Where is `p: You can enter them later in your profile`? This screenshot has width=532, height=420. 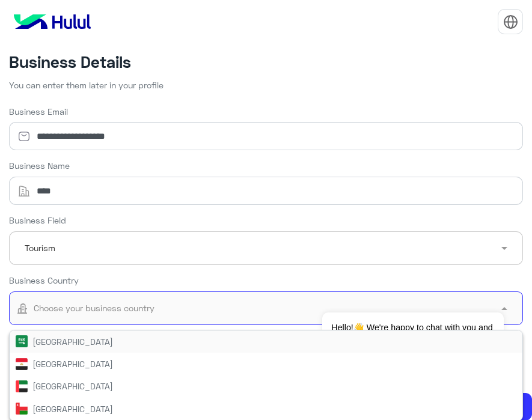 p: You can enter them later in your profile is located at coordinates (265, 86).